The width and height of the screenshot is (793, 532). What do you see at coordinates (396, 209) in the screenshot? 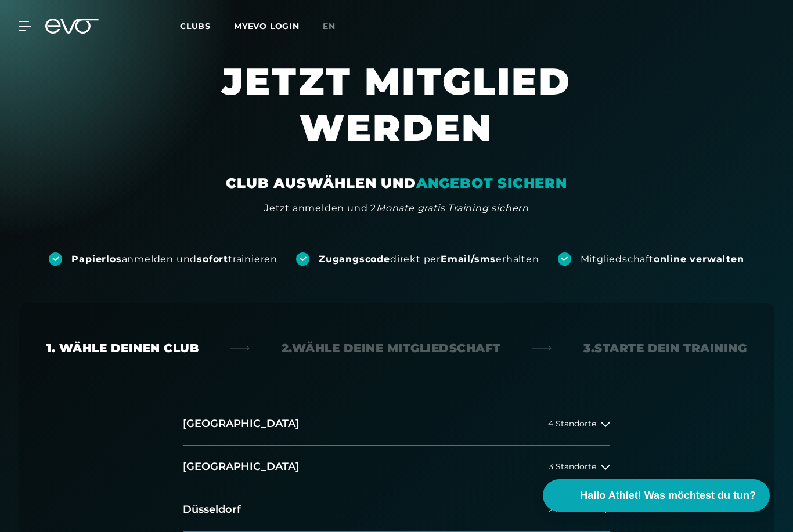
I see `div: Jetzt anmelden und 2` at bounding box center [396, 209].